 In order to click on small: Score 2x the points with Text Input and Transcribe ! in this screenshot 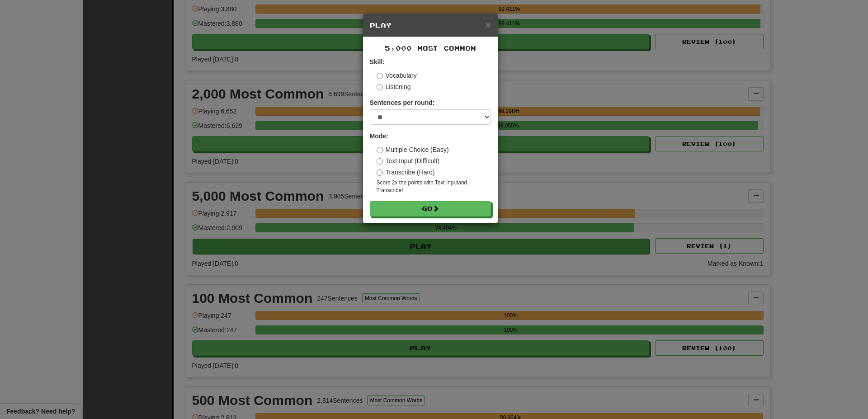, I will do `click(434, 187)`.